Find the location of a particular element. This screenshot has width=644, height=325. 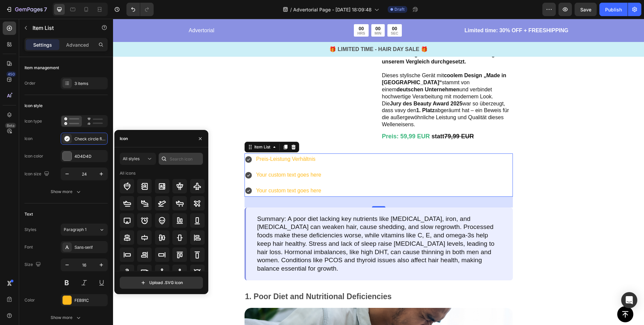

button: All styles is located at coordinates (138, 159).